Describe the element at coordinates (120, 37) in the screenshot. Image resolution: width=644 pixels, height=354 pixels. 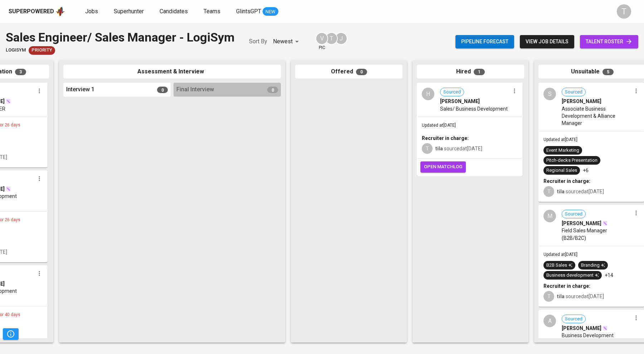
I see `div: Sales Engineer/ Sales Manager - LogiSym` at that location.